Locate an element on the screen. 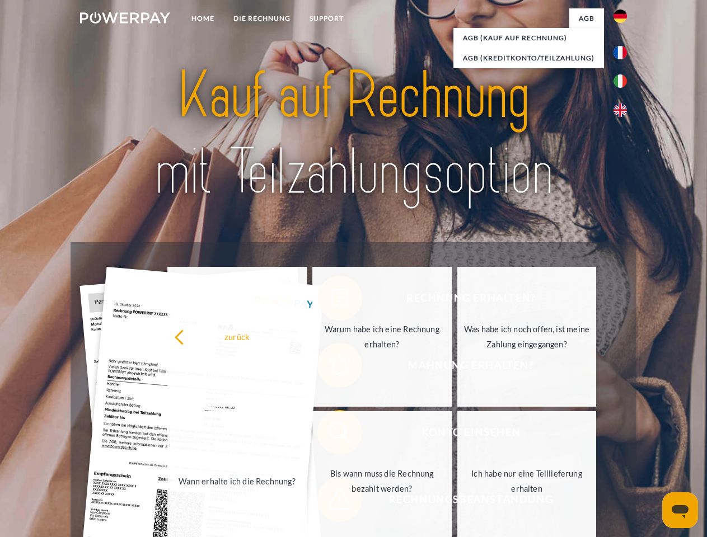 The width and height of the screenshot is (707, 537). div: zurück is located at coordinates (237, 336).